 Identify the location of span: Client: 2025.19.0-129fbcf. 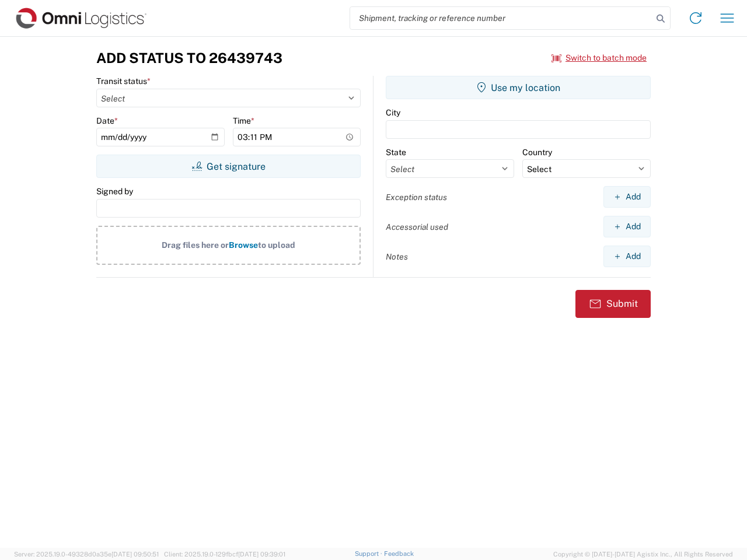
(225, 554).